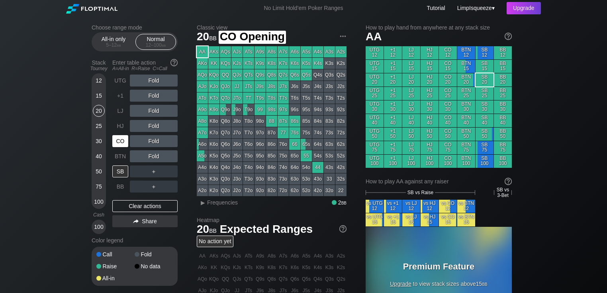 The height and width of the screenshot is (293, 607). What do you see at coordinates (120, 96) in the screenshot?
I see `div: +1` at bounding box center [120, 96].